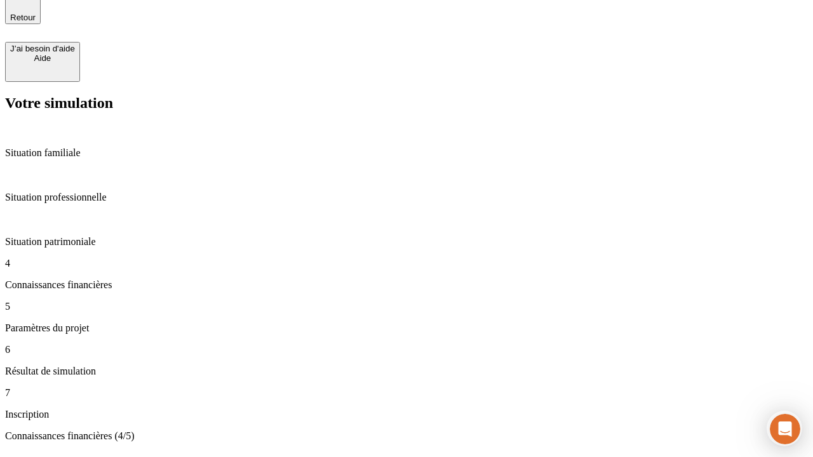 This screenshot has width=813, height=457. I want to click on p: Inscription, so click(406, 415).